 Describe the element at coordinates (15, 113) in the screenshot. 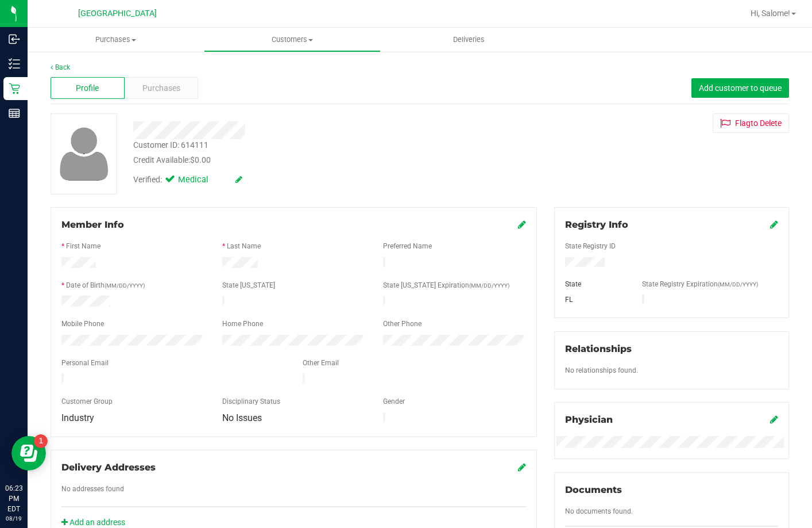

I see `inline-svg: Reports` at that location.